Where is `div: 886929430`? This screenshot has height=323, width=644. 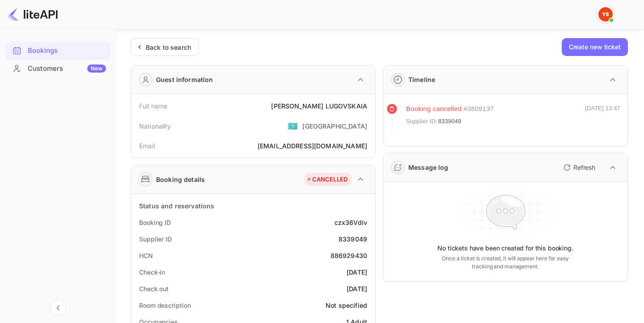 div: 886929430 is located at coordinates (349, 255).